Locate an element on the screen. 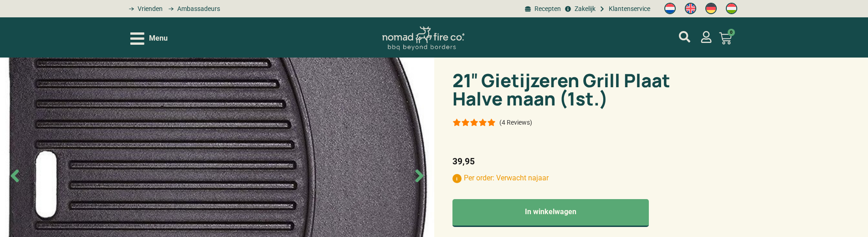  a: Switch to Duits is located at coordinates (711, 9).